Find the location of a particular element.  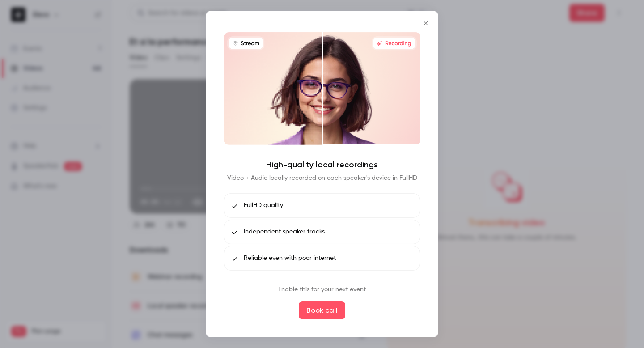

p: Enable this for your next event is located at coordinates (322, 289).